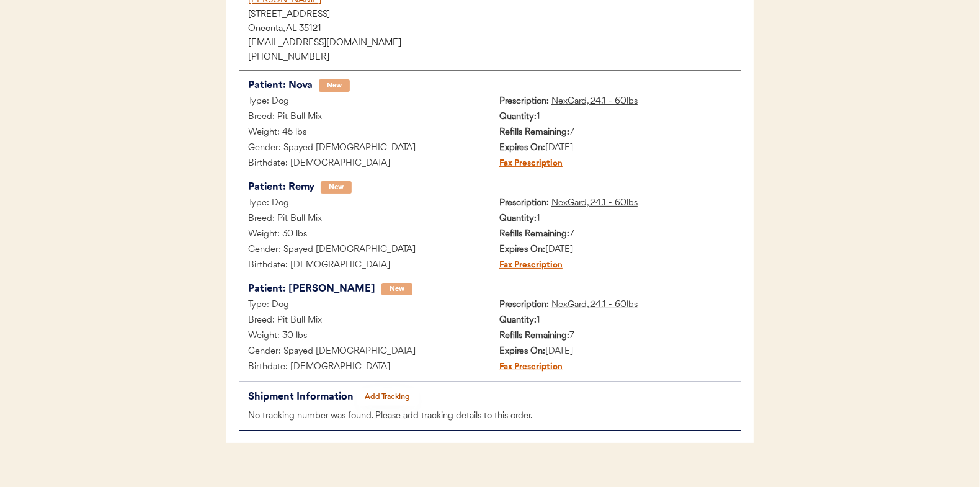 Image resolution: width=980 pixels, height=487 pixels. I want to click on div: Weight: 45 lbs, so click(364, 132).